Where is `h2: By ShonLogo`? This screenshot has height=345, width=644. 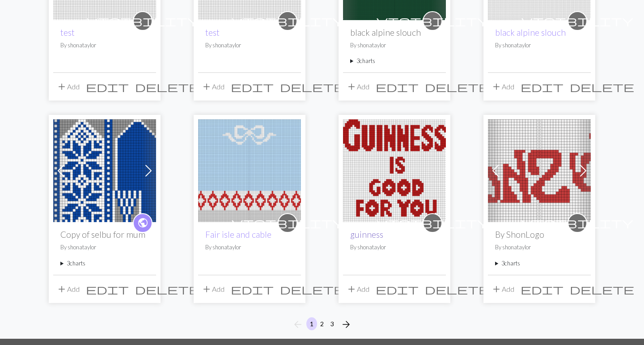 h2: By ShonLogo is located at coordinates (539, 234).